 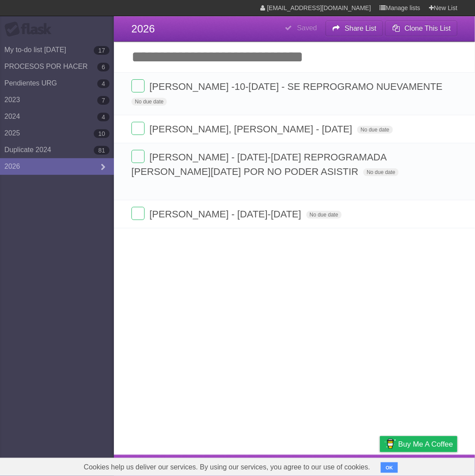 I want to click on a: Privacy, so click(x=380, y=465).